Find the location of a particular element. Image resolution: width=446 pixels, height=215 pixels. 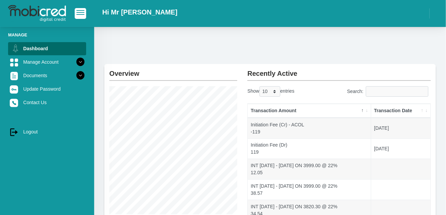

img: logo-mobicred.svg is located at coordinates (37, 13).